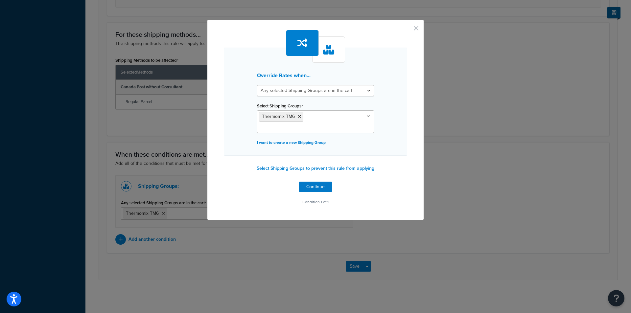 This screenshot has height=313, width=631. I want to click on button: Select Shipping Groups to prevent this rule from applying, so click(316, 169).